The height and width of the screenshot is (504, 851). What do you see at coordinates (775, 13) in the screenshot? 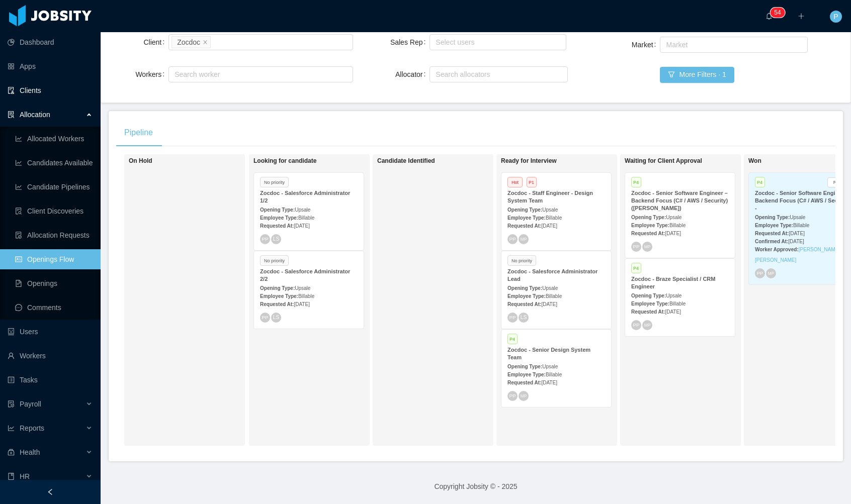
I see `p: 5` at bounding box center [775, 13].